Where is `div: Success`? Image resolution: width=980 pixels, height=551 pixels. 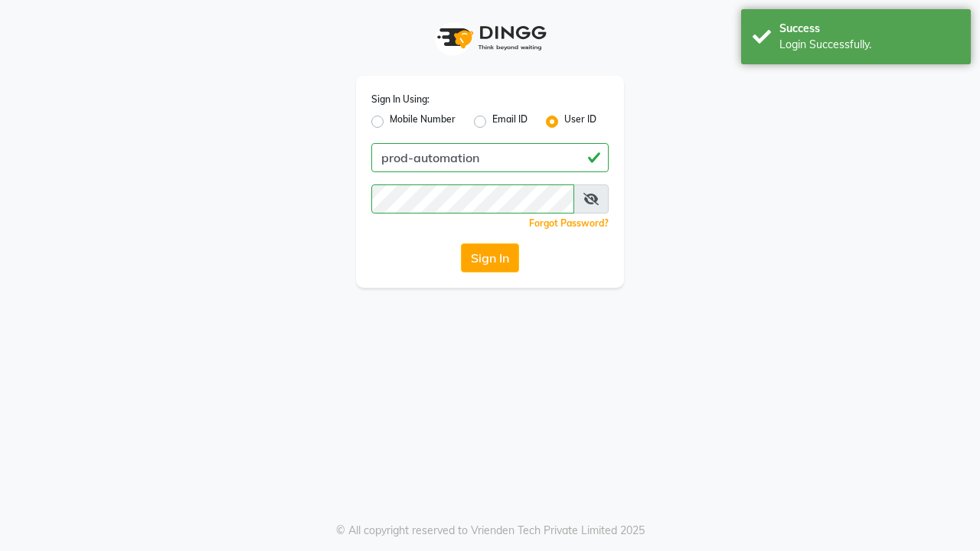
div: Success is located at coordinates (869, 28).